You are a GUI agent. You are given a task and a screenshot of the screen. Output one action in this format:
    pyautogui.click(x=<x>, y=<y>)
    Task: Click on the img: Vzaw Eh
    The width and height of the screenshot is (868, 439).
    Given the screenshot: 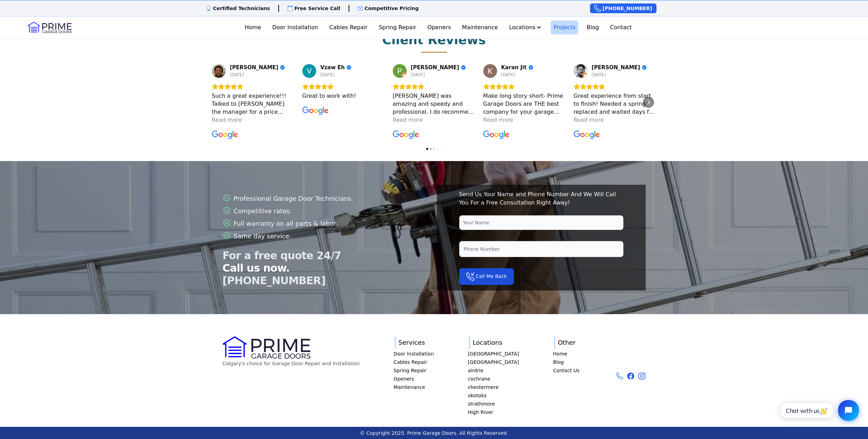 What is the action you would take?
    pyautogui.click(x=309, y=71)
    